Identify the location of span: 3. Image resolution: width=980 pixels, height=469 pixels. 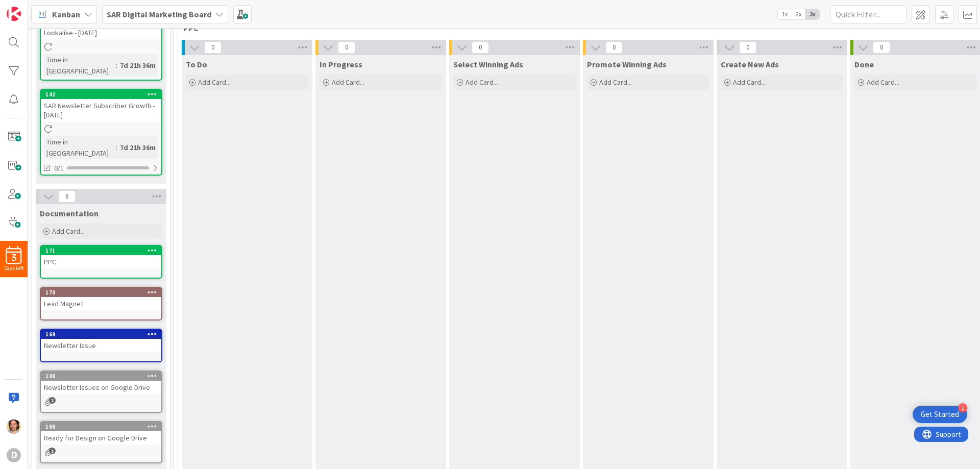
(13, 258).